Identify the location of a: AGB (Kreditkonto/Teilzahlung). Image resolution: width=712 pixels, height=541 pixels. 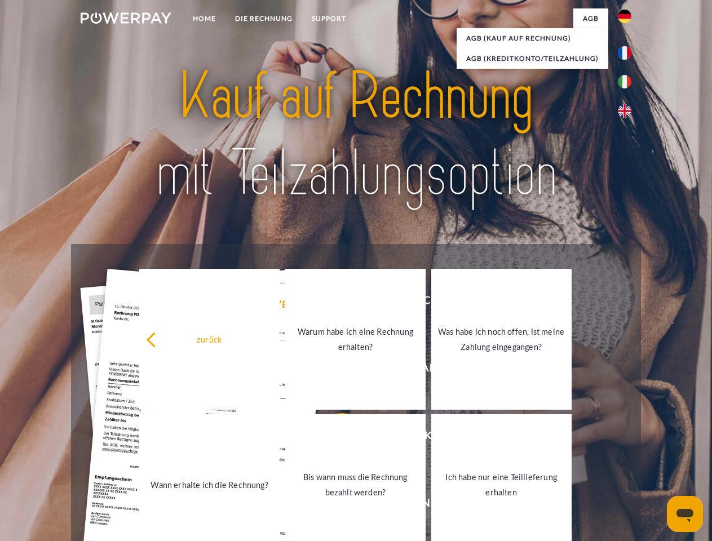
(532, 59).